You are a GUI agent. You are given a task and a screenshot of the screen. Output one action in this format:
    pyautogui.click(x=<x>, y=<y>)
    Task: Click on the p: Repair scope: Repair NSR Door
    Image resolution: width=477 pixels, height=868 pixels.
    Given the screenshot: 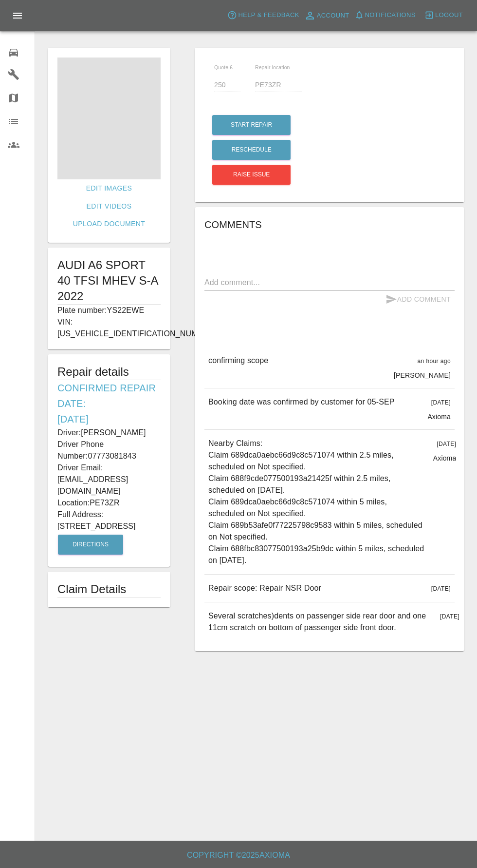 What is the action you would take?
    pyautogui.click(x=265, y=588)
    